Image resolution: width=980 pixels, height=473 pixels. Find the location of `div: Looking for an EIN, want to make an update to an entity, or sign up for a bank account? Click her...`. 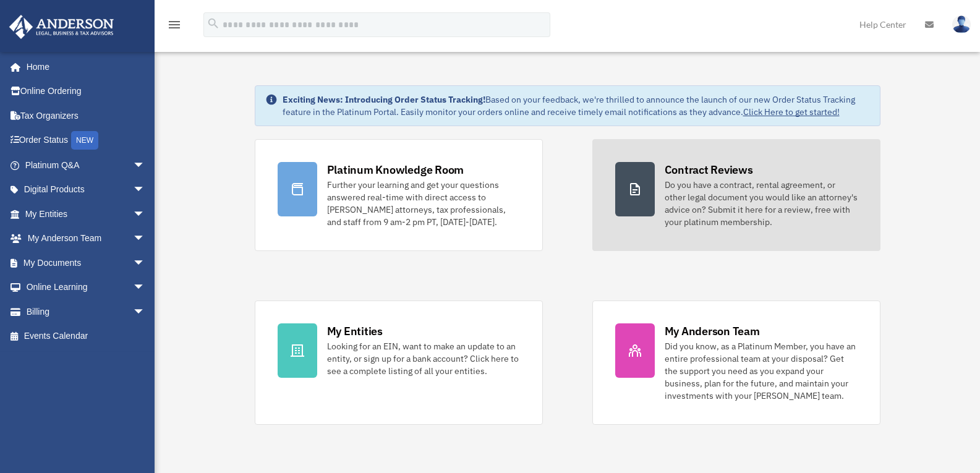

div: Looking for an EIN, want to make an update to an entity, or sign up for a bank account? Click her... is located at coordinates (423, 359).